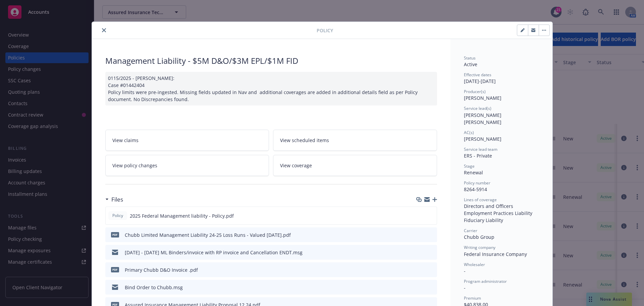  What do you see at coordinates (475, 189) in the screenshot?
I see `span: 8264-5914` at bounding box center [475, 189].